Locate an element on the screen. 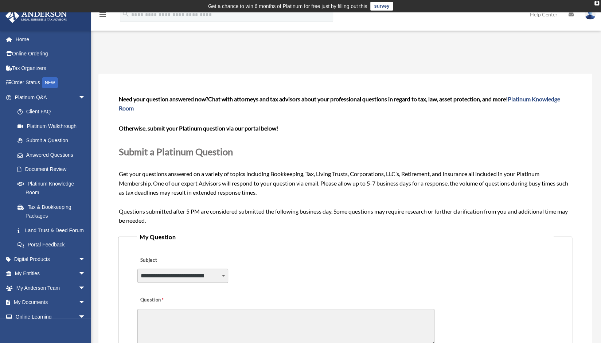 The height and width of the screenshot is (343, 601). span: Chat with attorneys and tax advisors about your professional questions in regard to tax, law, ass... is located at coordinates (339, 104).